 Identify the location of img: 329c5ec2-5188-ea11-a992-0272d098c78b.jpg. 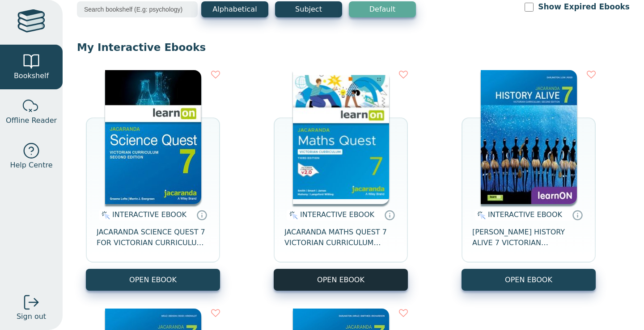
(153, 137).